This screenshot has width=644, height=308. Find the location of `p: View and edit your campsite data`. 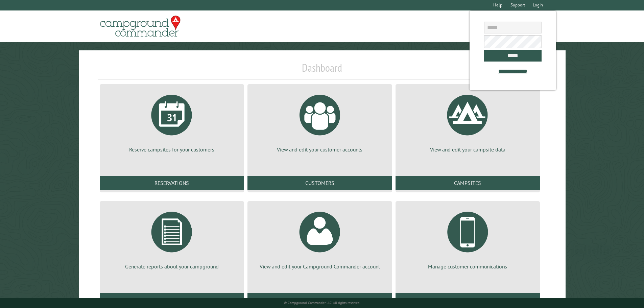

p: View and edit your campsite data is located at coordinates (467, 150).